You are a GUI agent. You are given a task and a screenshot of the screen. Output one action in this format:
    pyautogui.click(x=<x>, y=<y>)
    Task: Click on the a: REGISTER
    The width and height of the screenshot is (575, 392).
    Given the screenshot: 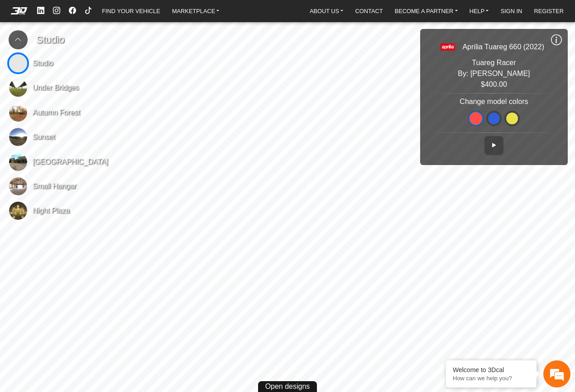 What is the action you would take?
    pyautogui.click(x=548, y=11)
    